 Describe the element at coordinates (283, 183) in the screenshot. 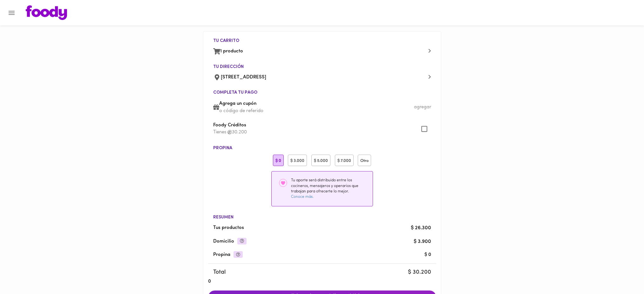

I see `img: heart-circle-outline.svg` at that location.